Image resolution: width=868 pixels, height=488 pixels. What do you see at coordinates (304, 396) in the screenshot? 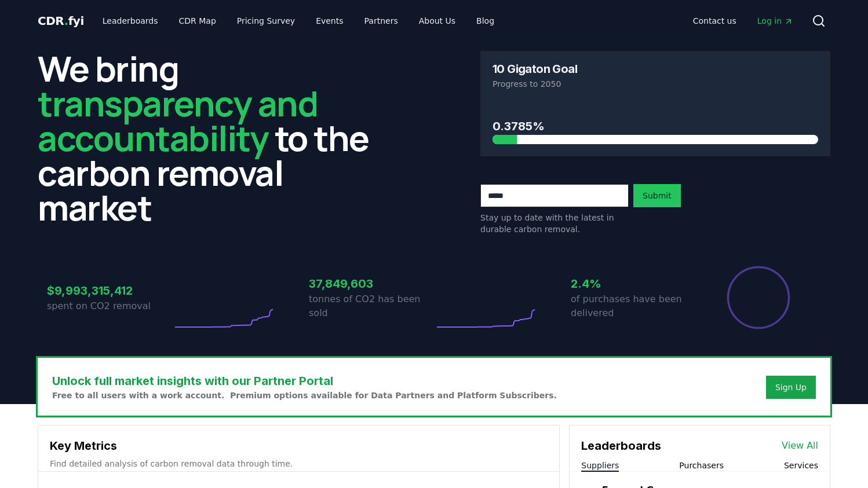
I see `p: Free to all users with a work account. Premium options available for Data Partners and Platform S...` at bounding box center [304, 396].